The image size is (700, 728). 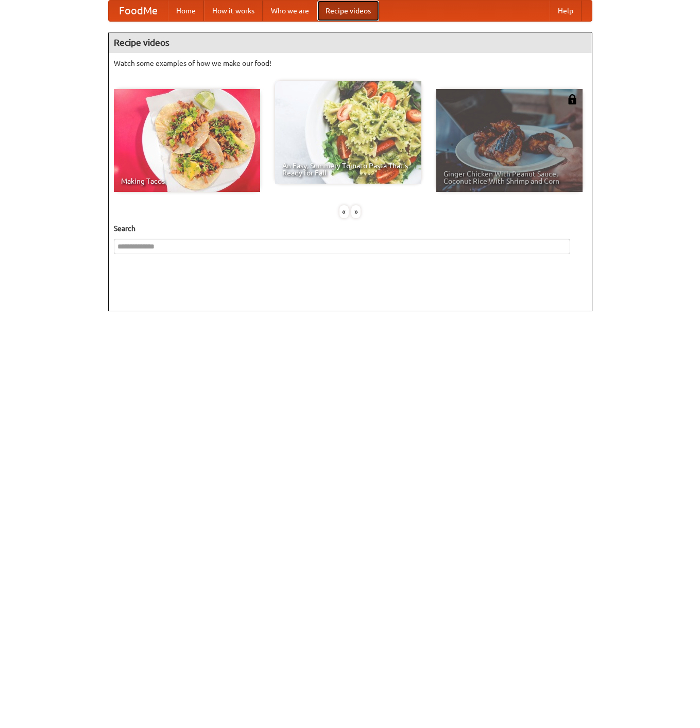 What do you see at coordinates (187, 181) in the screenshot?
I see `span: Making Tacos` at bounding box center [187, 181].